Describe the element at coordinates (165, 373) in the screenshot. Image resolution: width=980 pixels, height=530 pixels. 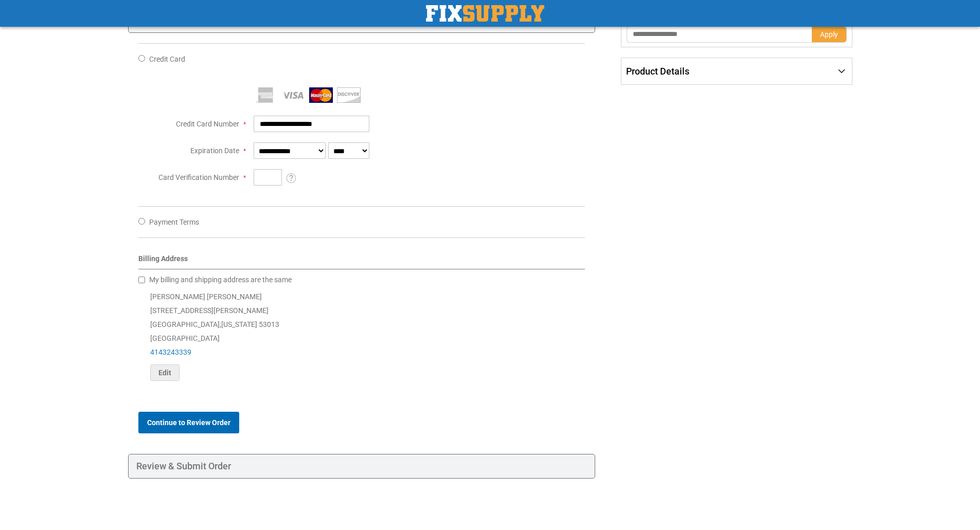
I see `button: Edit` at that location.